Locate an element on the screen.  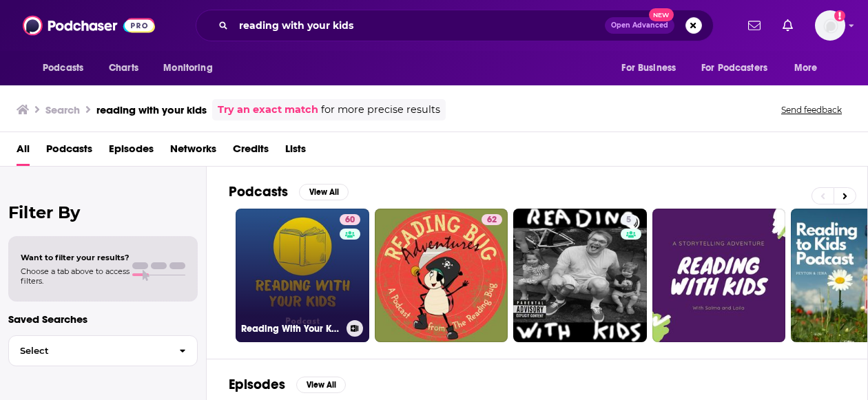
a: PodcastsView All is located at coordinates (289, 191).